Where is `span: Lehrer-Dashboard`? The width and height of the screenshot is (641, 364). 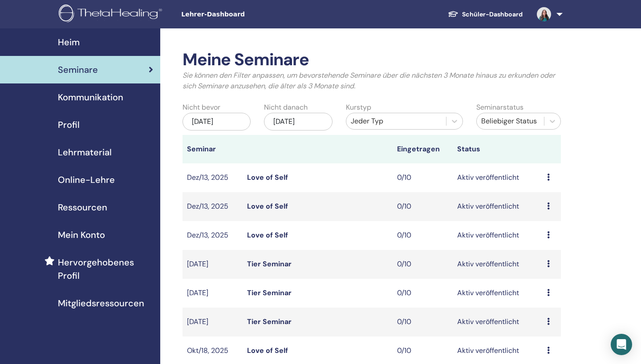 span: Lehrer-Dashboard is located at coordinates (248, 14).